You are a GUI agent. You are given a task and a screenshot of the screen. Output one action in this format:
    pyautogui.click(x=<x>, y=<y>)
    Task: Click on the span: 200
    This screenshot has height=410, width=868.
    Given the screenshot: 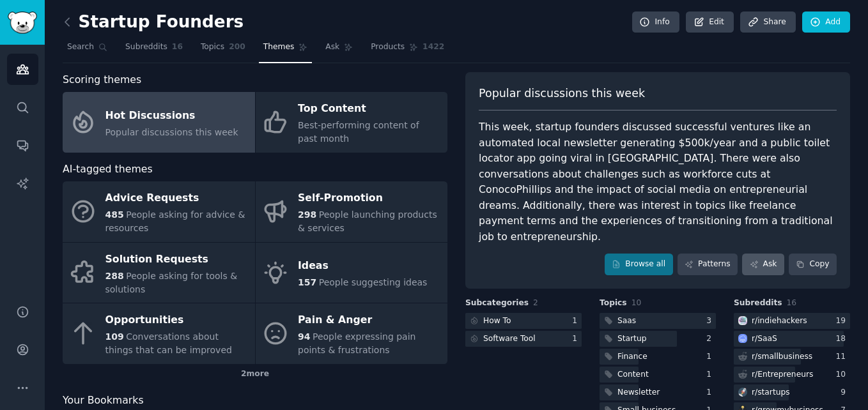 What is the action you would take?
    pyautogui.click(x=238, y=48)
    